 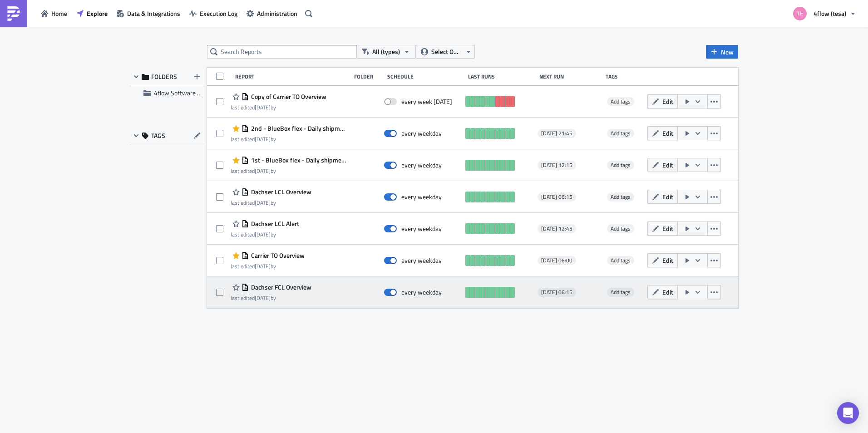 I want to click on a: Administration, so click(x=272, y=13).